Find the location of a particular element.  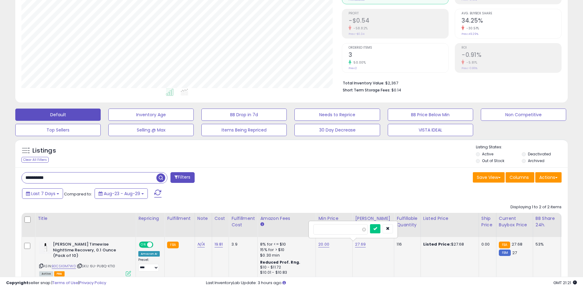

small: -58.82% is located at coordinates (359, 28).